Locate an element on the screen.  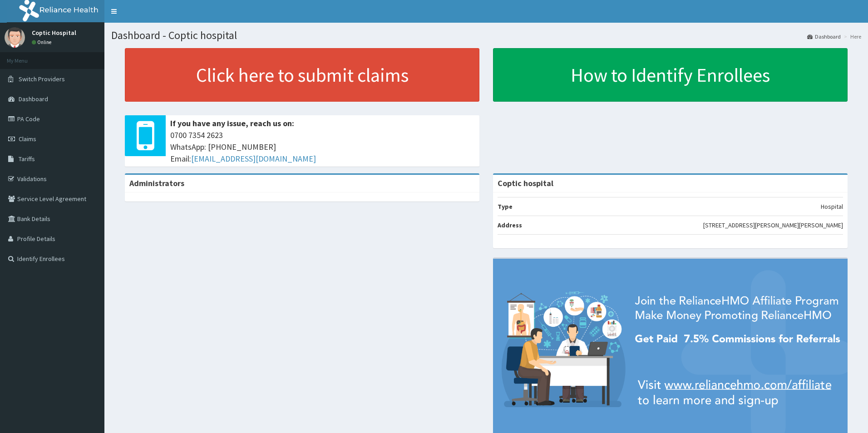
b: Administrators is located at coordinates (156, 183).